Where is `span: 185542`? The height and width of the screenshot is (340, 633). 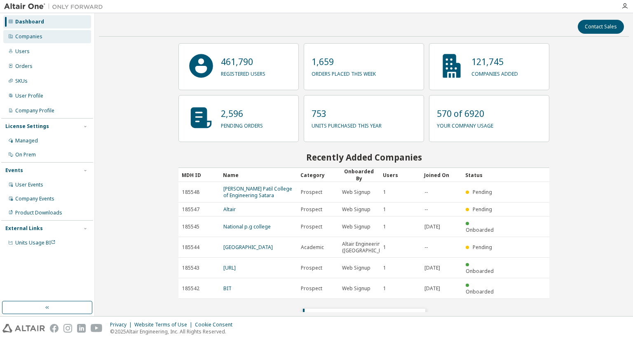 span: 185542 is located at coordinates (191, 289).